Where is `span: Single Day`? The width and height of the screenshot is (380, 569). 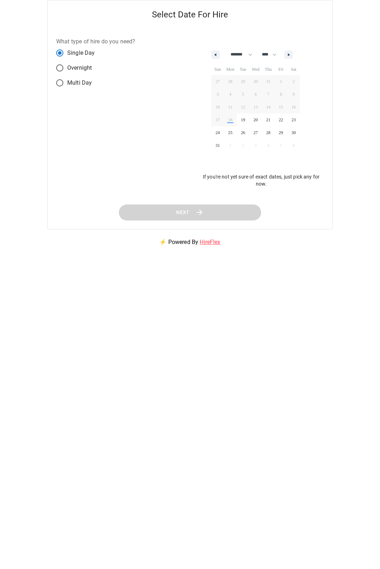 span: Single Day is located at coordinates (81, 53).